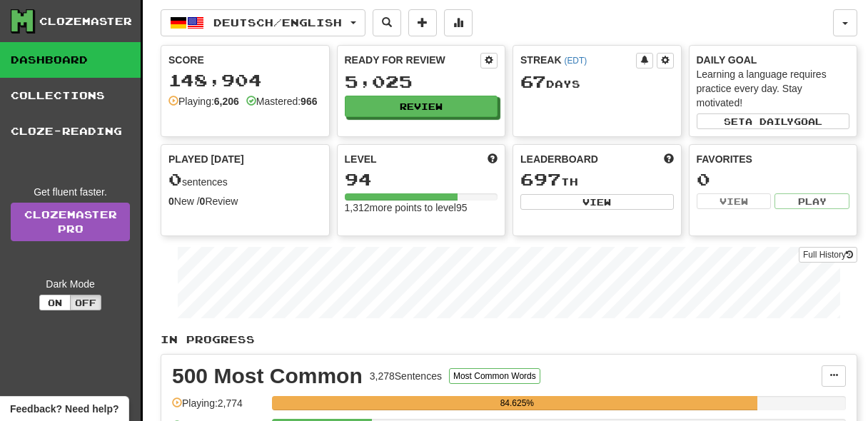 This screenshot has width=868, height=421. What do you see at coordinates (509, 340) in the screenshot?
I see `p: In Progress` at bounding box center [509, 340].